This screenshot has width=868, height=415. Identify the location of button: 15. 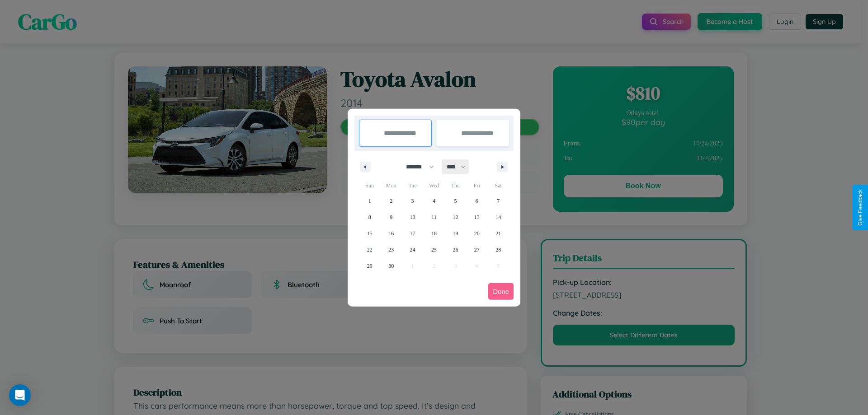
(369, 234).